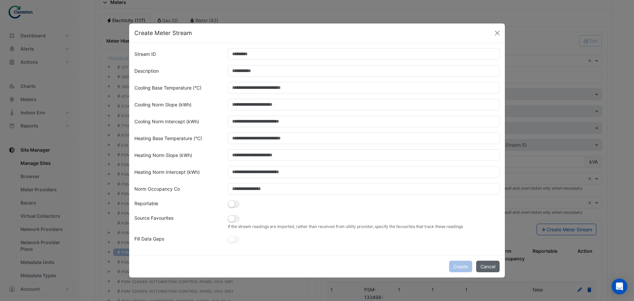 This screenshot has height=301, width=634. I want to click on label: Description, so click(147, 71).